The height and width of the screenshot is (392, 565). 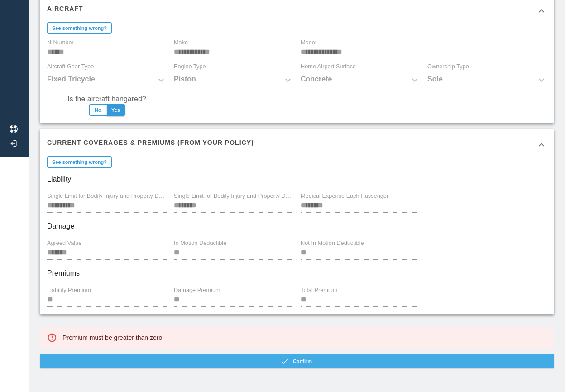 I want to click on label: In Motion Deductible, so click(x=200, y=243).